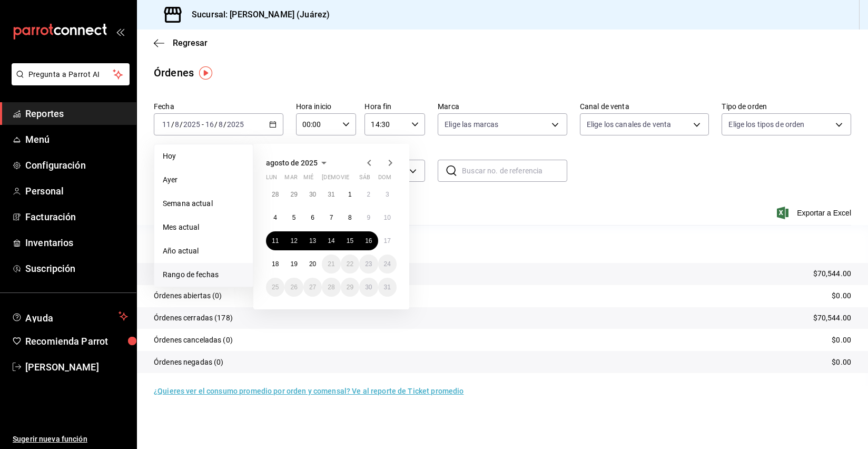 Image resolution: width=868 pixels, height=449 pixels. I want to click on abbr: miércoles, so click(308, 179).